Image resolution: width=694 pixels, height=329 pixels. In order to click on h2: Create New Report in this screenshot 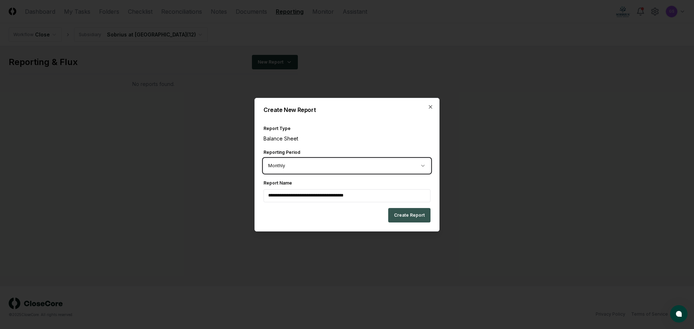, I will do `click(347, 110)`.